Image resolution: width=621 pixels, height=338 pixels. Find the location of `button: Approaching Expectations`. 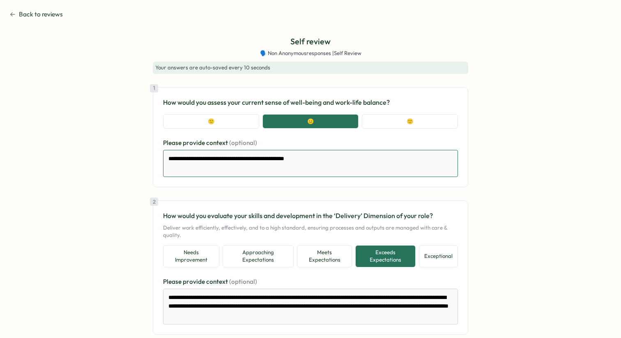

button: Approaching Expectations is located at coordinates (258, 256).